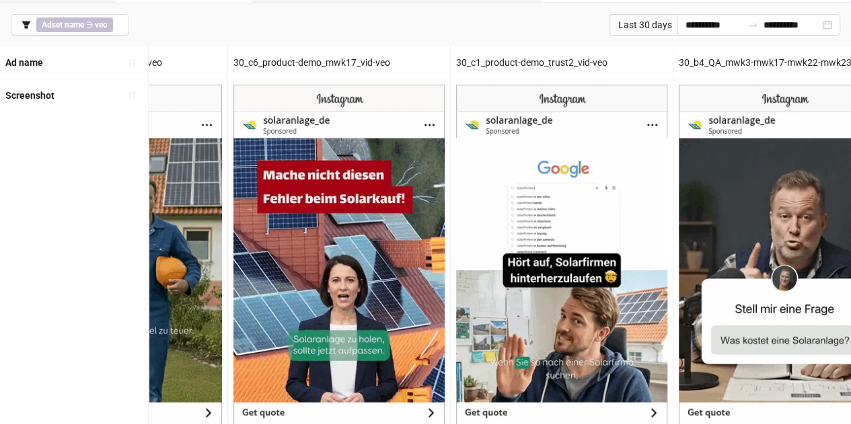  What do you see at coordinates (561, 63) in the screenshot?
I see `div: 30_c1_product-demo_trust2_vid-veo` at bounding box center [561, 63].